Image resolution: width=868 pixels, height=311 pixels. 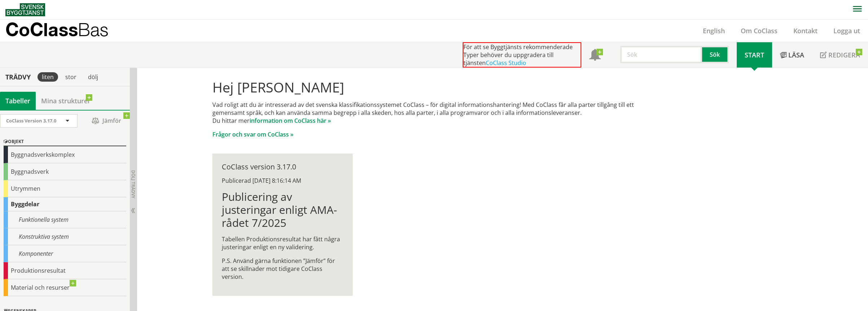 I want to click on div: dölj, so click(x=93, y=77).